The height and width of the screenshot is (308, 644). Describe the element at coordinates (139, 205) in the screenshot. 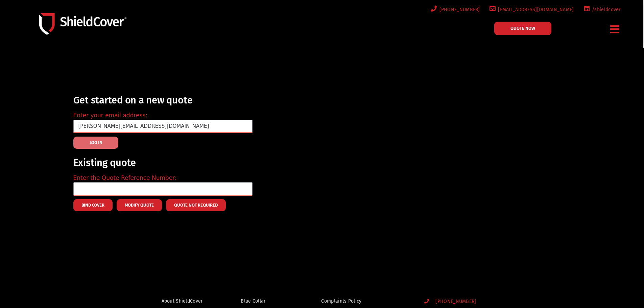

I see `button: Modify Quote` at that location.